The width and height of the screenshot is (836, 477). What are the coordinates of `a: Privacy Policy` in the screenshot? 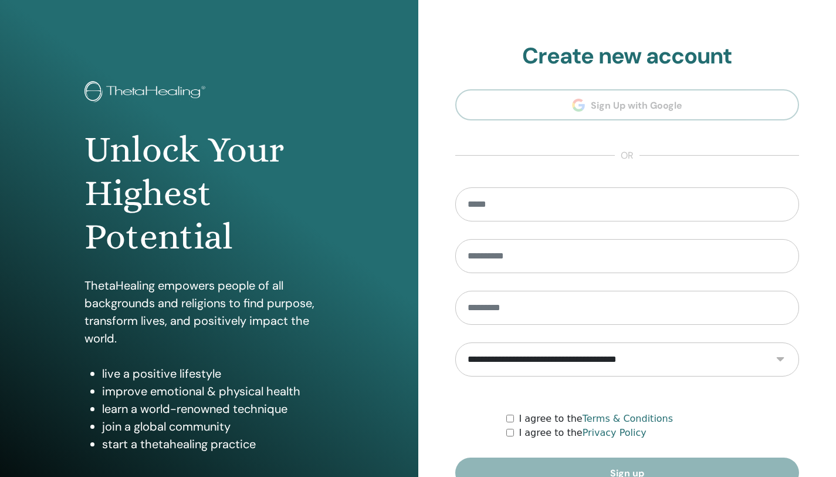 It's located at (615, 432).